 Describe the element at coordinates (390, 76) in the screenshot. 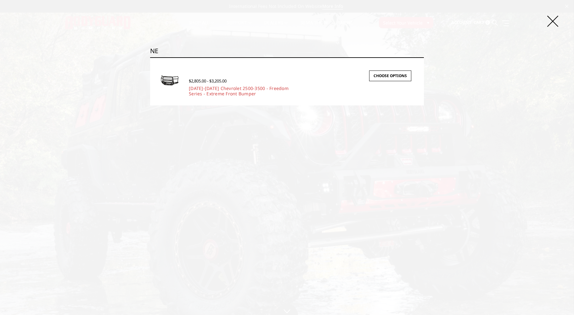

I see `a: Choose Options` at that location.